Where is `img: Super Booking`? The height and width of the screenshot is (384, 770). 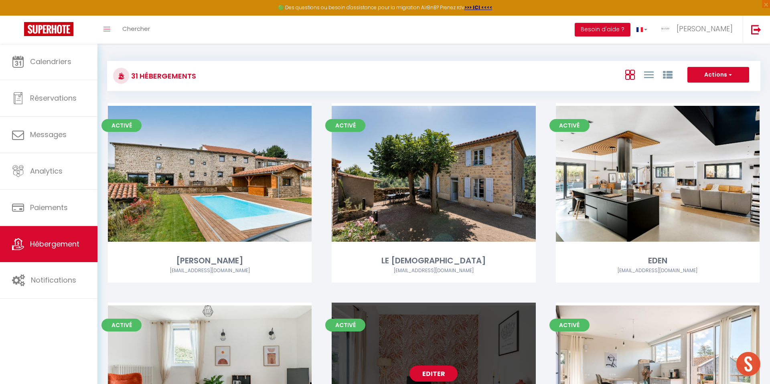 img: Super Booking is located at coordinates (48, 29).